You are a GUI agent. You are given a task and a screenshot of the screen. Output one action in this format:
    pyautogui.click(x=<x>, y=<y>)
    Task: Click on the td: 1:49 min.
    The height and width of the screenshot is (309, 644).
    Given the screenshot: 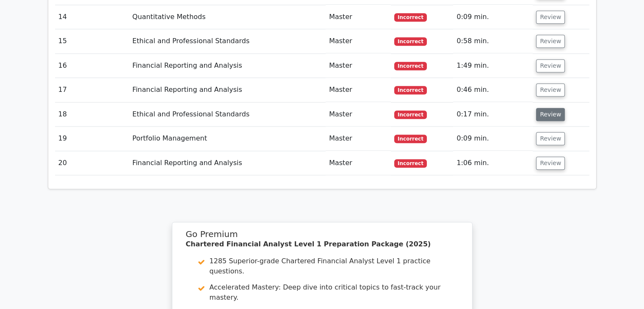 What is the action you would take?
    pyautogui.click(x=493, y=66)
    